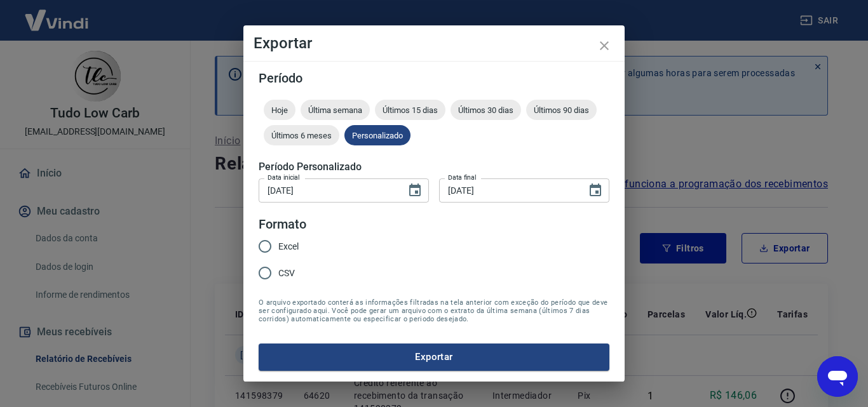 This screenshot has width=868, height=407. I want to click on div: Últimos 90 dias, so click(561, 109).